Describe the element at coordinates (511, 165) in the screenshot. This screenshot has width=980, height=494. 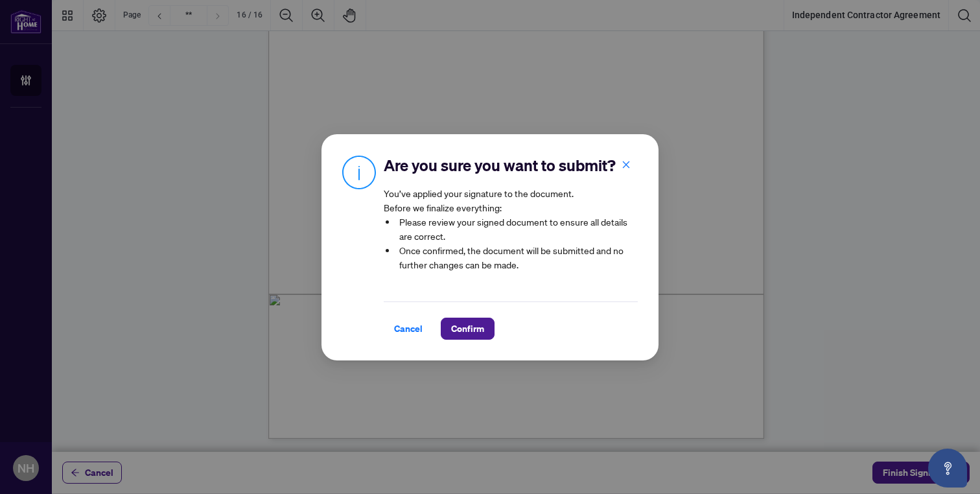
I see `h2: Are you sure you want to submit?` at that location.